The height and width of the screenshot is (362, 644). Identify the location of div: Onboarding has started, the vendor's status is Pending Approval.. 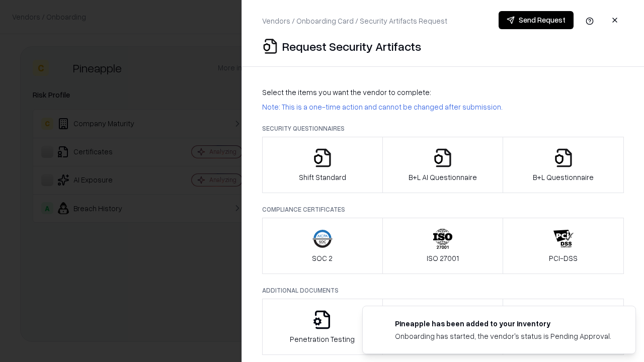
(503, 336).